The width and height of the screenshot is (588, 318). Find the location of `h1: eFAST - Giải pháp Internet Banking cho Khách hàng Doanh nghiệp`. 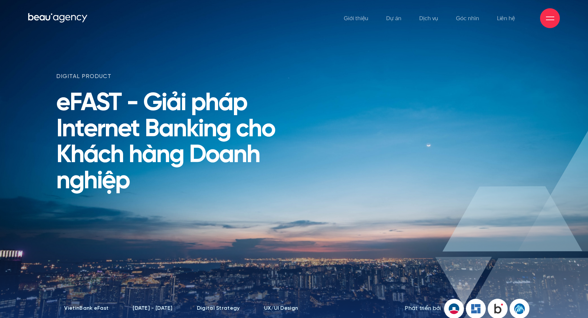

h1: eFAST - Giải pháp Internet Banking cho Khách hàng Doanh nghiệp is located at coordinates (193, 143).